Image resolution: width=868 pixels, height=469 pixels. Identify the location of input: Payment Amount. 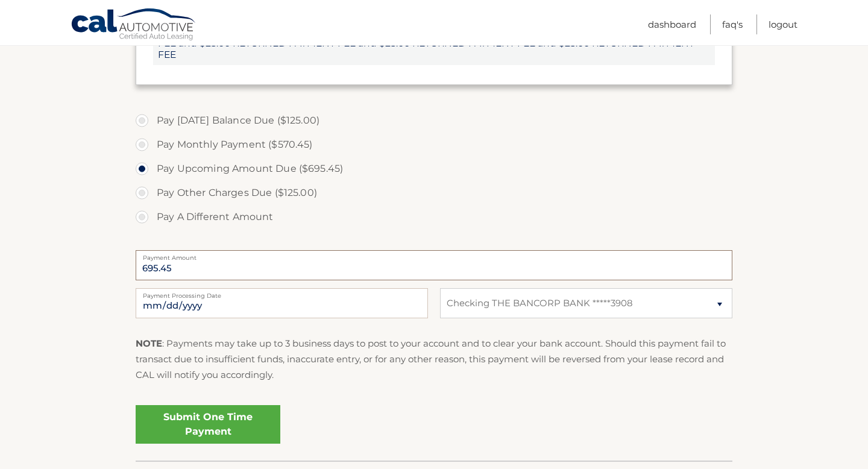
(434, 266).